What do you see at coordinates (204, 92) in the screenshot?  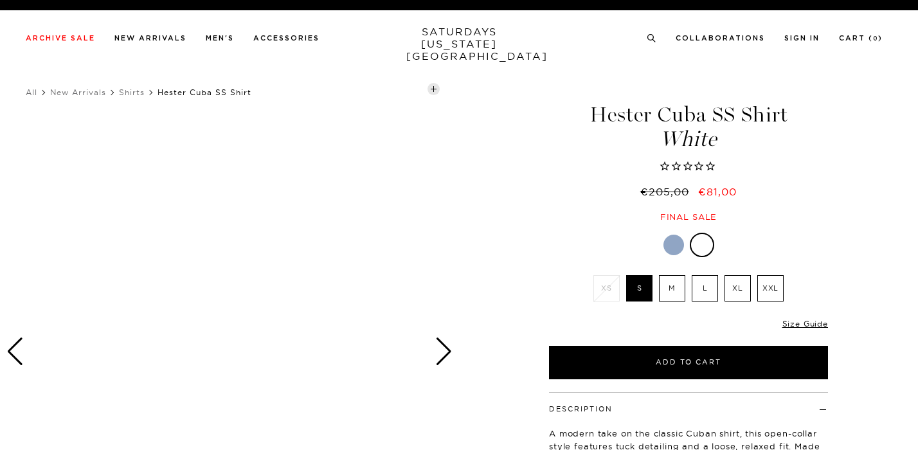 I see `span: Hester Cuba SS Shirt` at bounding box center [204, 92].